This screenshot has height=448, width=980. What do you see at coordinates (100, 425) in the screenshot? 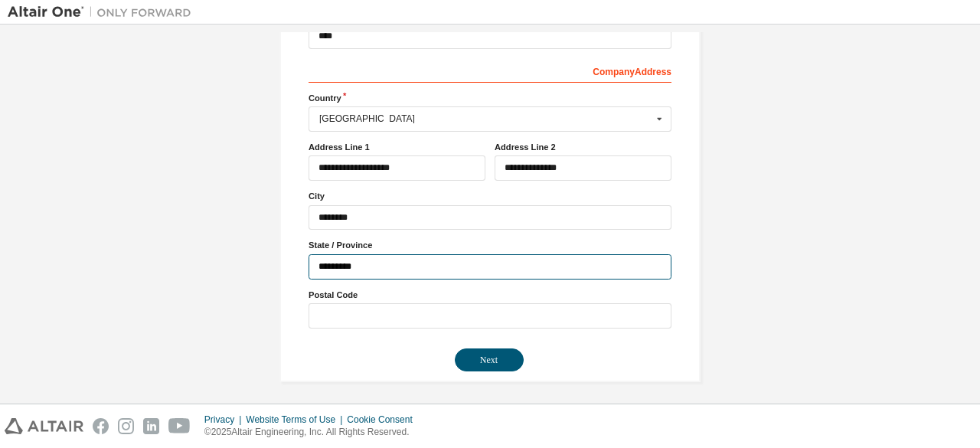
I see `img: facebook.svg` at bounding box center [100, 425].